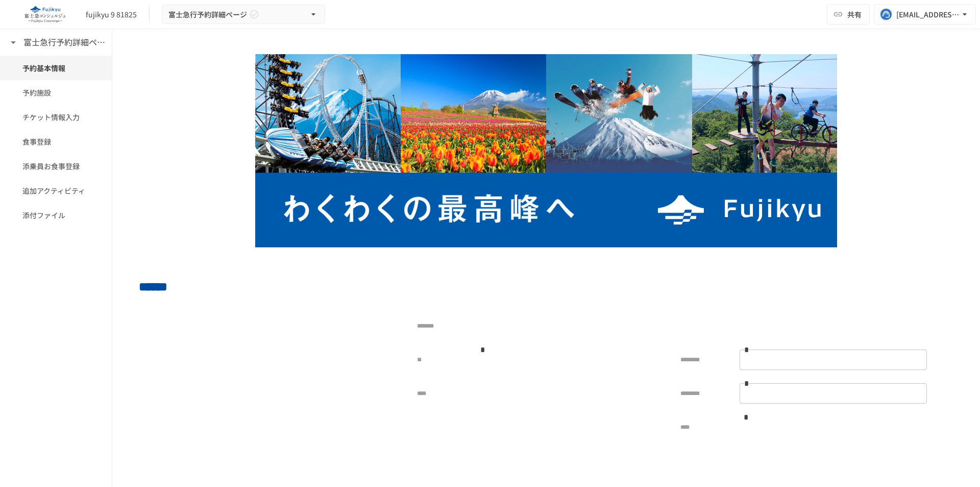  What do you see at coordinates (848, 14) in the screenshot?
I see `button: 共有` at bounding box center [848, 14].